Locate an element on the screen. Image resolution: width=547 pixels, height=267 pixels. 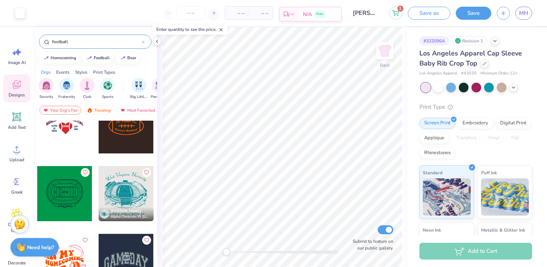
div: Enter quantity to see the price. is located at coordinates (190, 29).